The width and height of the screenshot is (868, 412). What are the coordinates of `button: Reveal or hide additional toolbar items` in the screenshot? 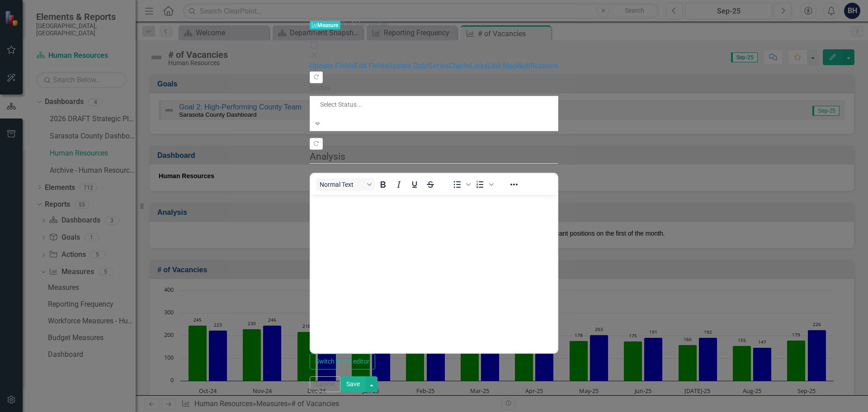 It's located at (514, 185).